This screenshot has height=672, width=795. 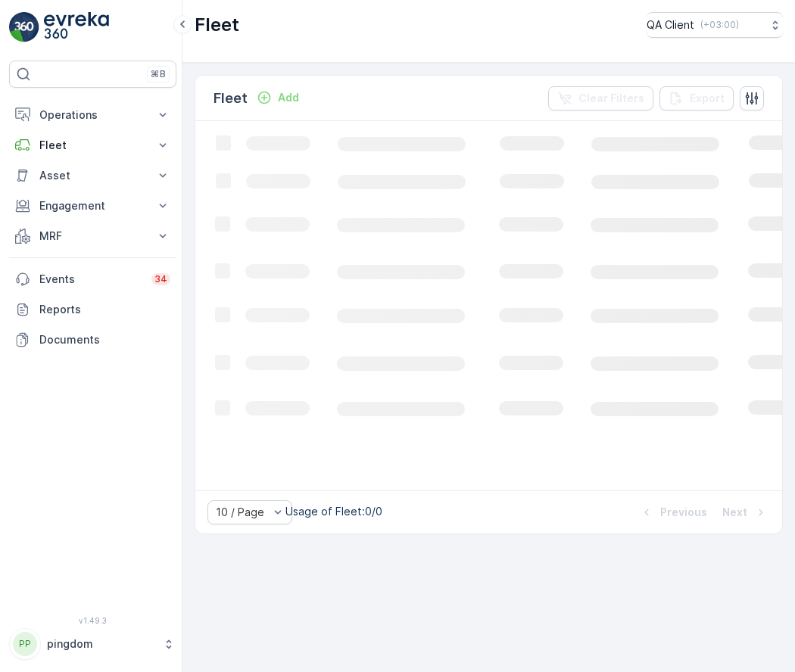 I want to click on p: Asset, so click(x=93, y=176).